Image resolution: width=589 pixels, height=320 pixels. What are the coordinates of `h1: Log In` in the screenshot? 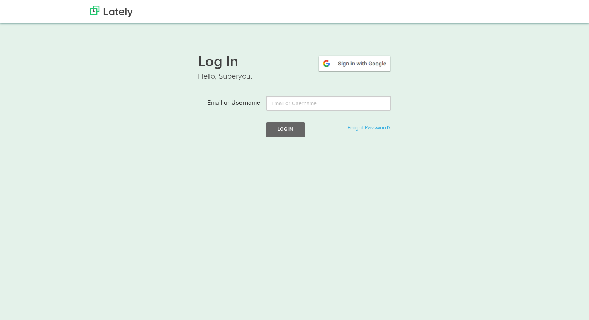 It's located at (294, 63).